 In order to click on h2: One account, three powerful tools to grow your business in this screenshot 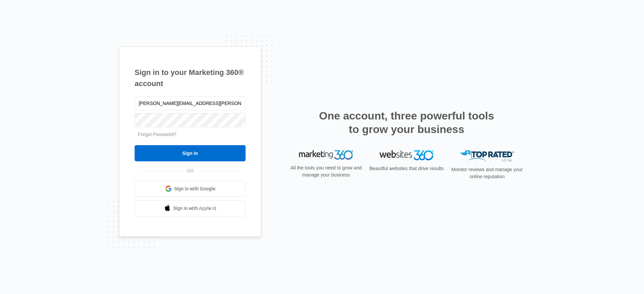, I will do `click(406, 122)`.